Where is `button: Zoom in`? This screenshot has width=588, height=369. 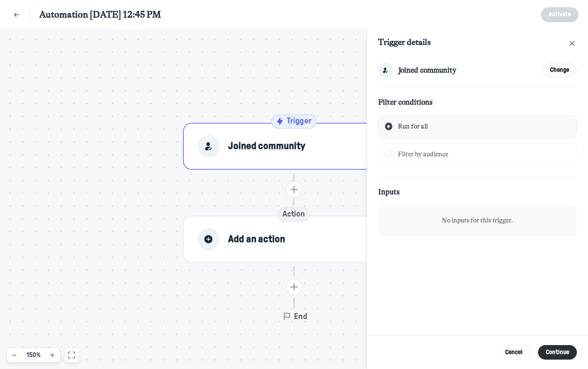 button: Zoom in is located at coordinates (53, 355).